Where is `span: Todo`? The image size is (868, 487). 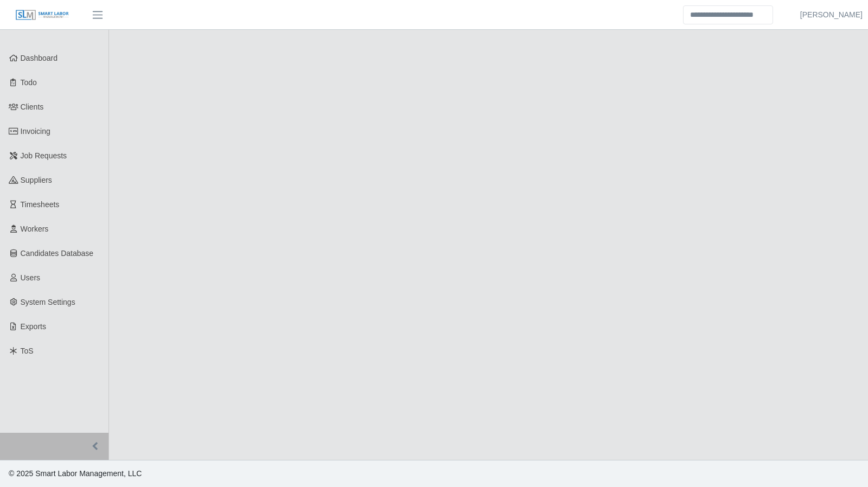
span: Todo is located at coordinates (28, 83).